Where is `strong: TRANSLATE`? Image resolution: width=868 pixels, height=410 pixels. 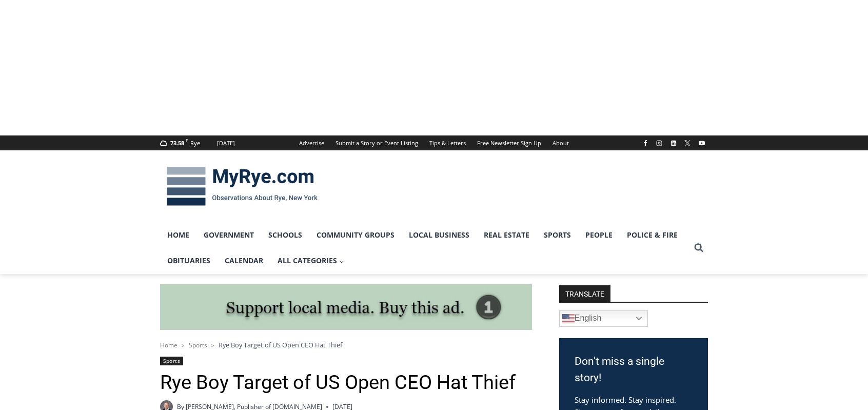 strong: TRANSLATE is located at coordinates (585, 294).